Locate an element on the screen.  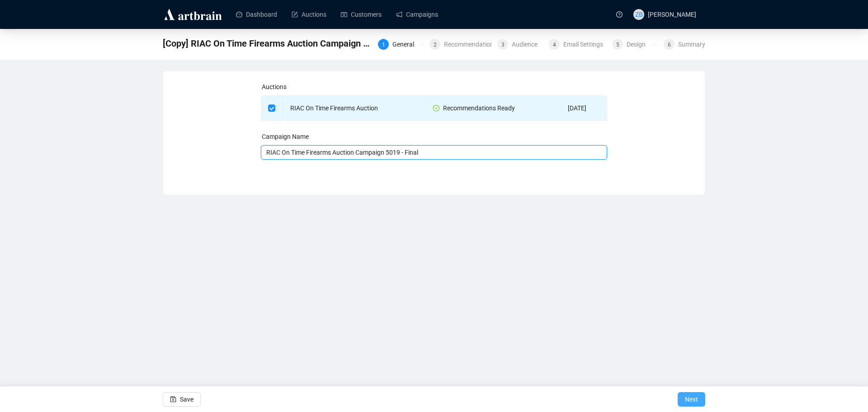
label: Campaign Name is located at coordinates (285, 136).